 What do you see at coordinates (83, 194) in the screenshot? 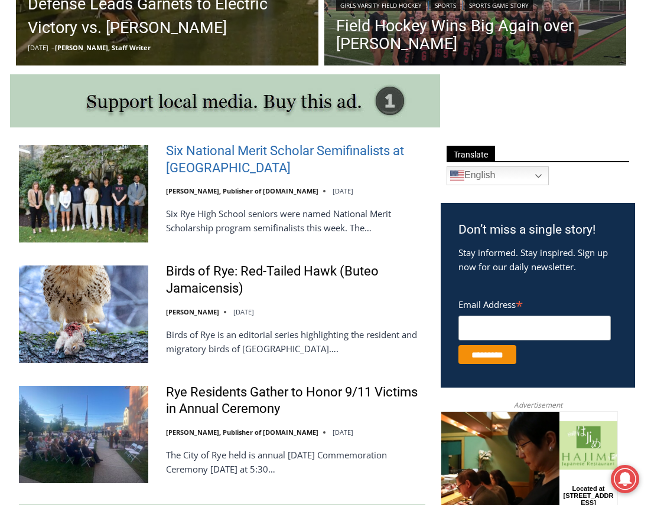
I see `img: Six National Merit Scholar Semifinalists at Rye High` at bounding box center [83, 194].